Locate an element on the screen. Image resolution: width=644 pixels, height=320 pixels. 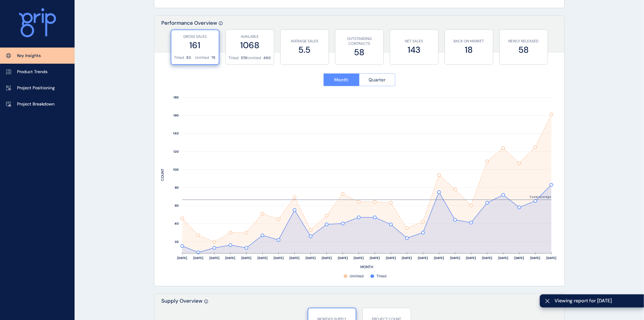
text: 180 is located at coordinates (176, 97).